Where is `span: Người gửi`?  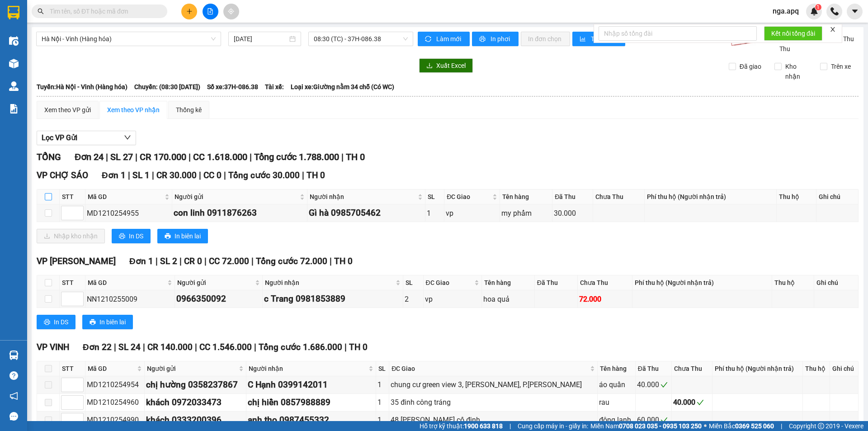 span: Người gửi is located at coordinates (215, 282).